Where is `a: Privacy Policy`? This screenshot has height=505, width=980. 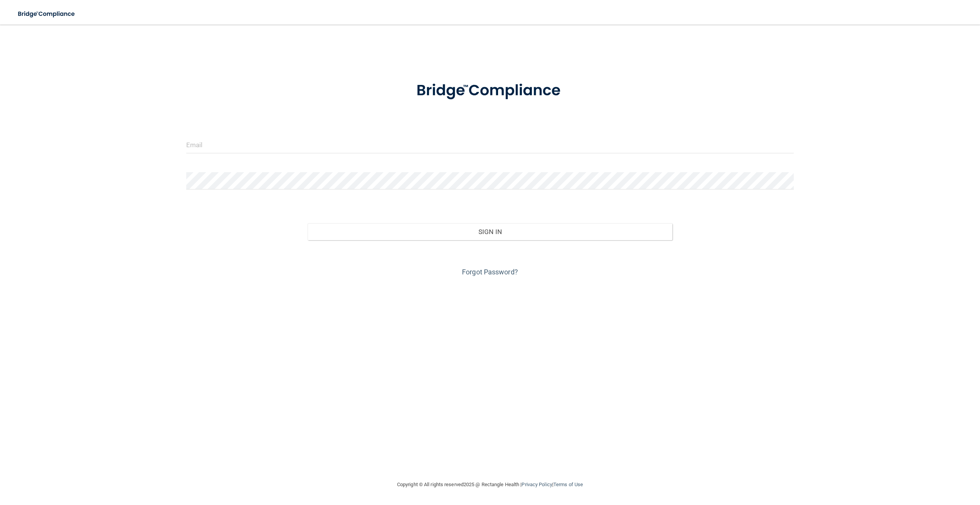
a: Privacy Policy is located at coordinates (536, 484).